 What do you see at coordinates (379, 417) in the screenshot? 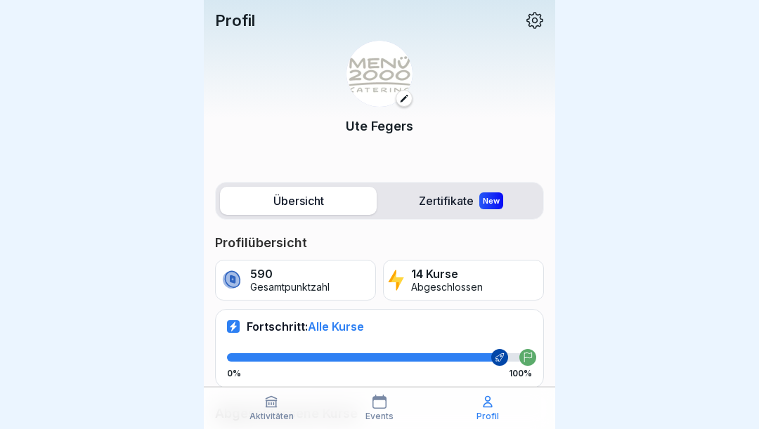
I see `p: Events` at bounding box center [379, 417].